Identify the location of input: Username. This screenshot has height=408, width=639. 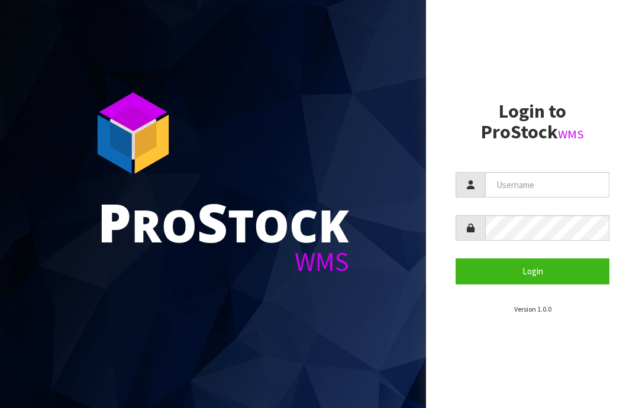
(547, 185).